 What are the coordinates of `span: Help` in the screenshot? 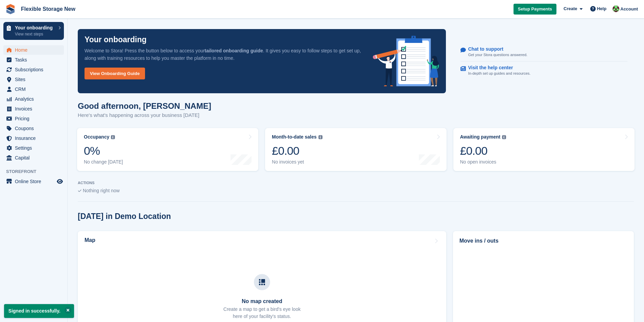 It's located at (602, 9).